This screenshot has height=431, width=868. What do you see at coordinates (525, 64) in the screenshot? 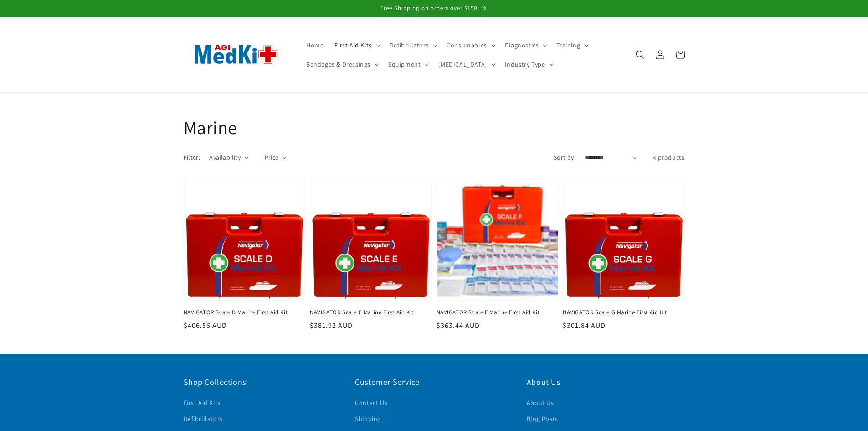
I see `span: Industry Type` at bounding box center [525, 64].